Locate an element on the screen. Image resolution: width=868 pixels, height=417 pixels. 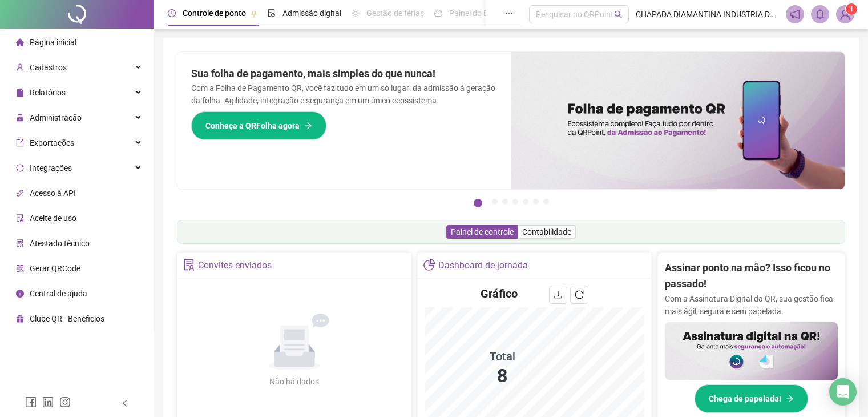
span: Painel de controle is located at coordinates (482, 232).